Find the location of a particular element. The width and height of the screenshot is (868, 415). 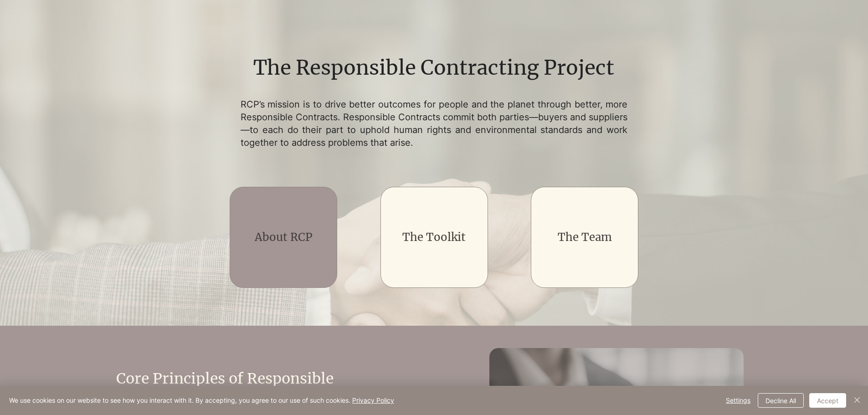

h2: Core Principles of Responsible Contracting is located at coordinates (257, 389).